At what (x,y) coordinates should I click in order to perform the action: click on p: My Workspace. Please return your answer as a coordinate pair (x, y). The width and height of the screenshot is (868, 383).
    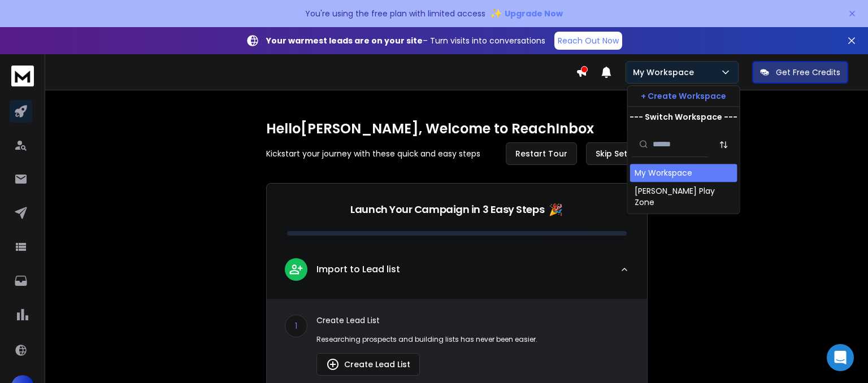
    Looking at the image, I should click on (666, 72).